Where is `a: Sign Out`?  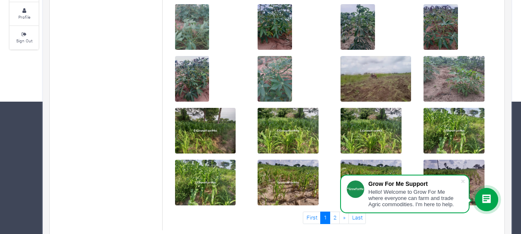 a: Sign Out is located at coordinates (24, 37).